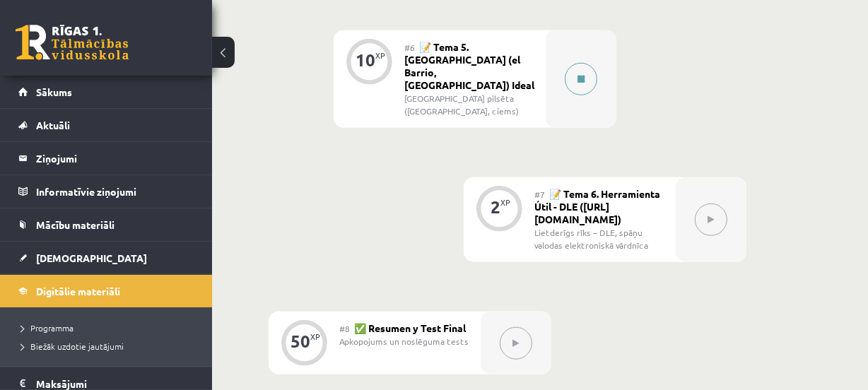 The image size is (868, 390). What do you see at coordinates (106, 92) in the screenshot?
I see `a: Sākums` at bounding box center [106, 92].